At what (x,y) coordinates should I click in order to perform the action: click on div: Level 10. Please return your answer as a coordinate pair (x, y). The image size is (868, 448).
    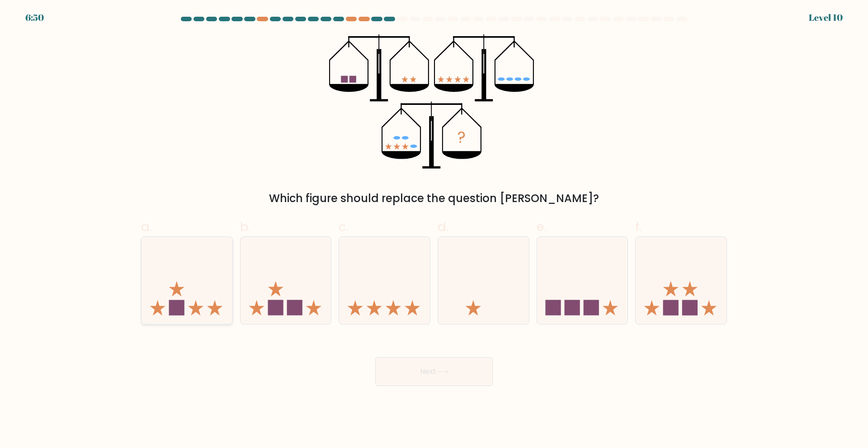
    Looking at the image, I should click on (825, 17).